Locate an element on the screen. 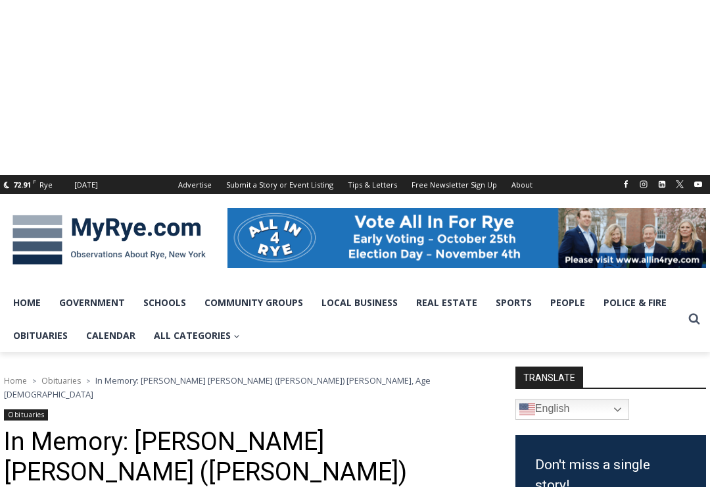 The width and height of the screenshot is (710, 487). a: Local Business is located at coordinates (360, 302).